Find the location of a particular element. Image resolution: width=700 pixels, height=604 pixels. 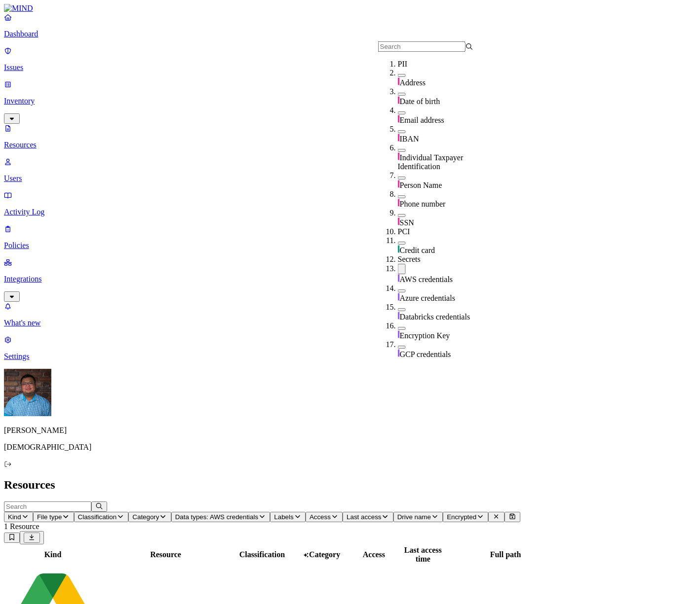

span: AWS credentials is located at coordinates (426, 279).